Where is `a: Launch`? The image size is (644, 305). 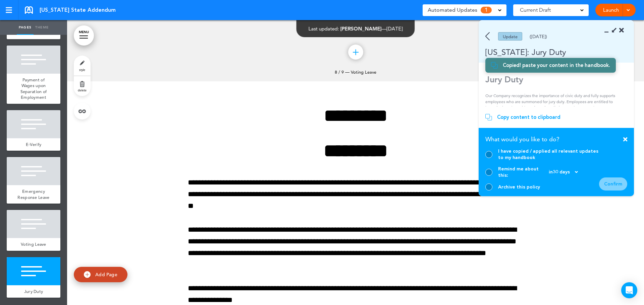 a: Launch is located at coordinates (611, 10).